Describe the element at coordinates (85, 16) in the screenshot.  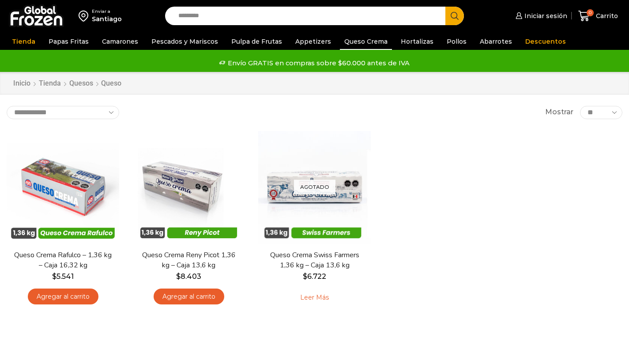
I see `img: address-field-icon.svg` at that location.